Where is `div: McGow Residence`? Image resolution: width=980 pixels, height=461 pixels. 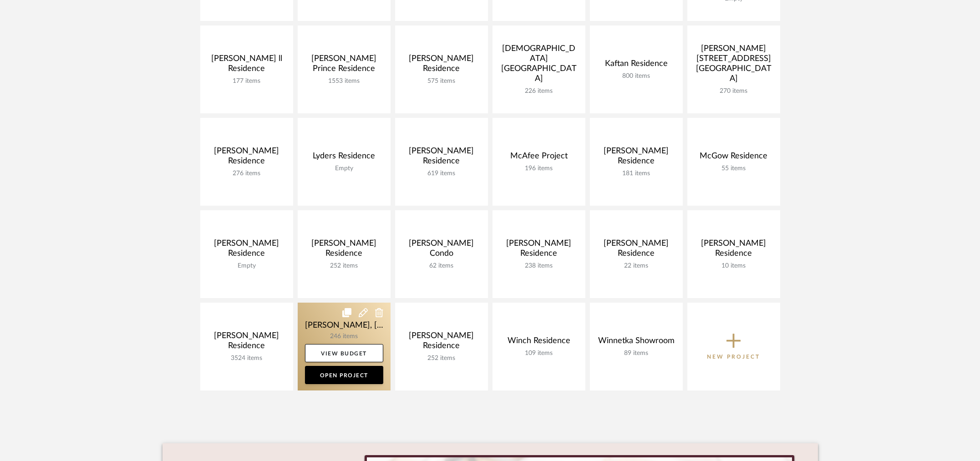
div: McGow Residence is located at coordinates (734, 158).